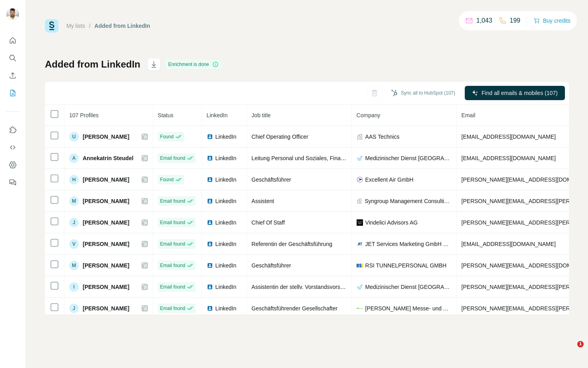 This screenshot has width=588, height=368. What do you see at coordinates (193, 64) in the screenshot?
I see `div: Enrichment is done` at bounding box center [193, 64].